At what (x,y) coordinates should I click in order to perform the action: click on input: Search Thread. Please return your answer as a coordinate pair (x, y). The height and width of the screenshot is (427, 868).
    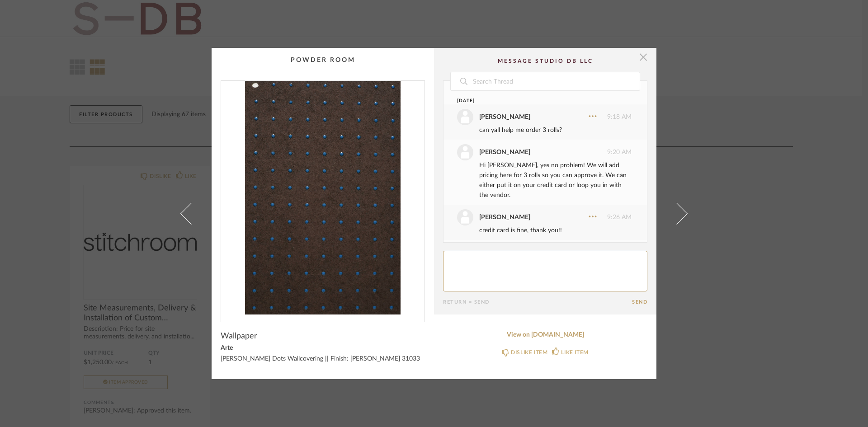
    Looking at the image, I should click on (555, 81).